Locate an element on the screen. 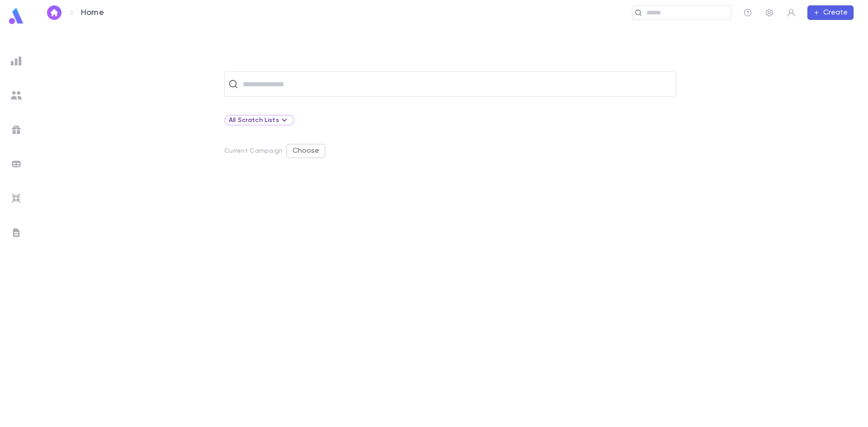 The image size is (868, 427). div: All Scratch Lists is located at coordinates (259, 120).